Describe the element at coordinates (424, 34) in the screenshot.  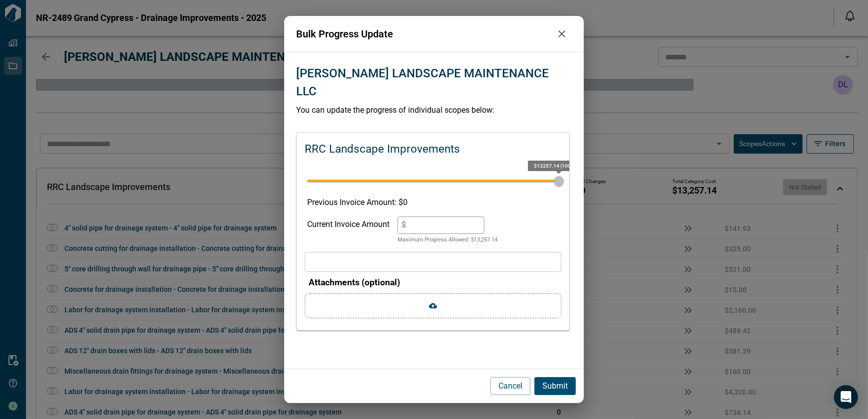
I see `p: Bulk Progress Update` at that location.